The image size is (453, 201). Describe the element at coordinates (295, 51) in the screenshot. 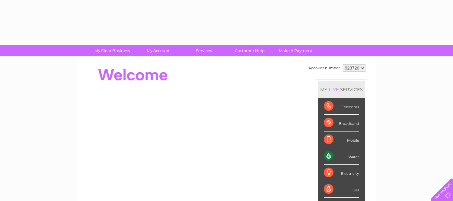

I see `a: Make A Payment` at that location.